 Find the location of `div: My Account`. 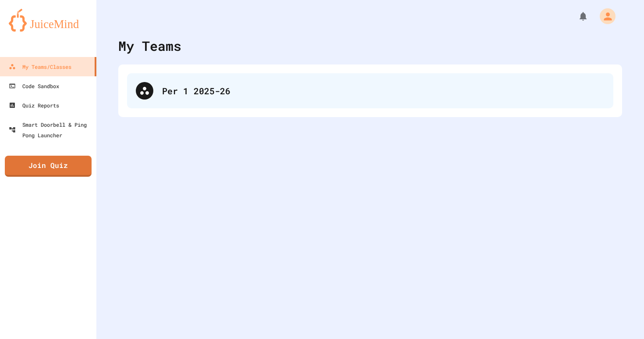

div: My Account is located at coordinates (604, 16).